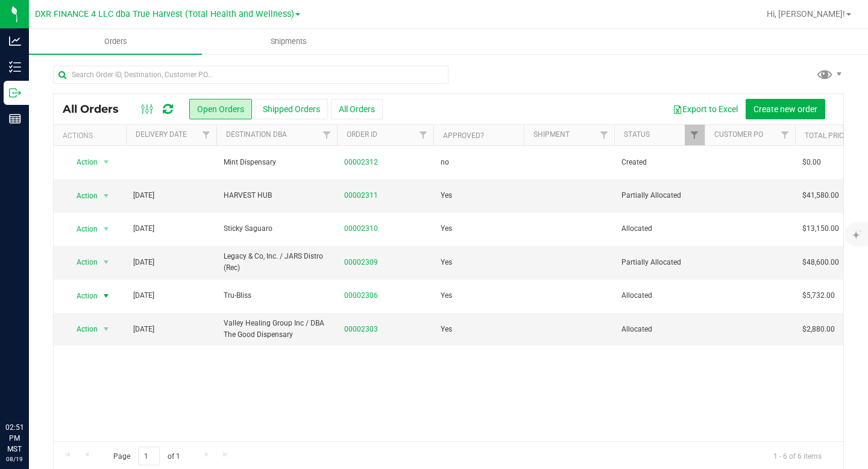 The height and width of the screenshot is (469, 868). Describe the element at coordinates (96, 109) in the screenshot. I see `span: All Orders` at that location.